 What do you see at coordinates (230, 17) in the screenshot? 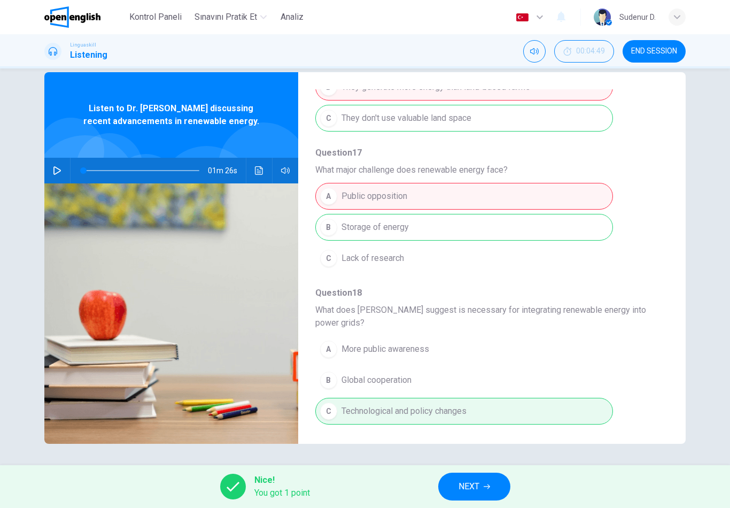
I see `button: Sınavını Pratik Et` at bounding box center [230, 17].